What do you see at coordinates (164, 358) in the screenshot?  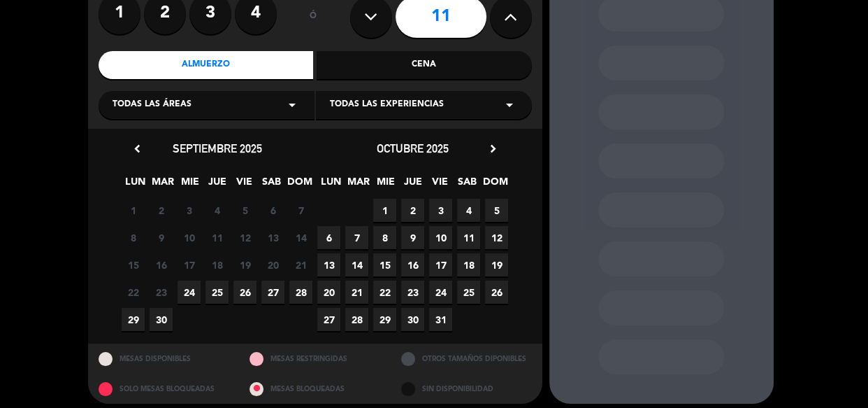 I see `div: MESAS DISPONIBLES` at bounding box center [164, 358].